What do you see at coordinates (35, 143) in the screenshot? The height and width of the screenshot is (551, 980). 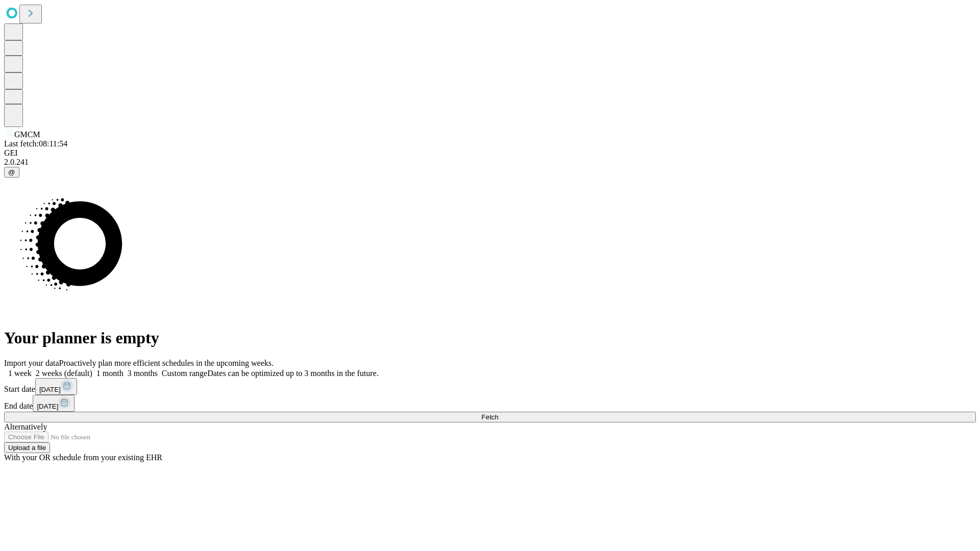 I see `span: Last fetch: 08:11:54` at bounding box center [35, 143].